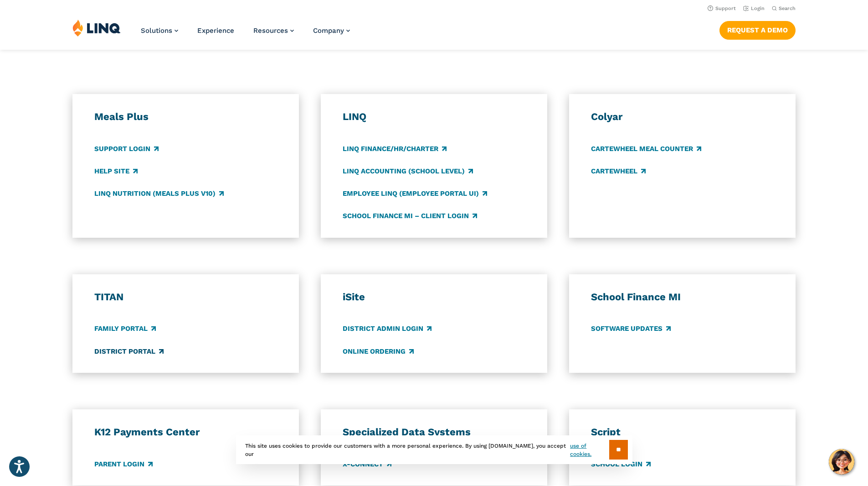 The image size is (868, 486). Describe the element at coordinates (379, 351) in the screenshot. I see `a: Online Ordering` at that location.